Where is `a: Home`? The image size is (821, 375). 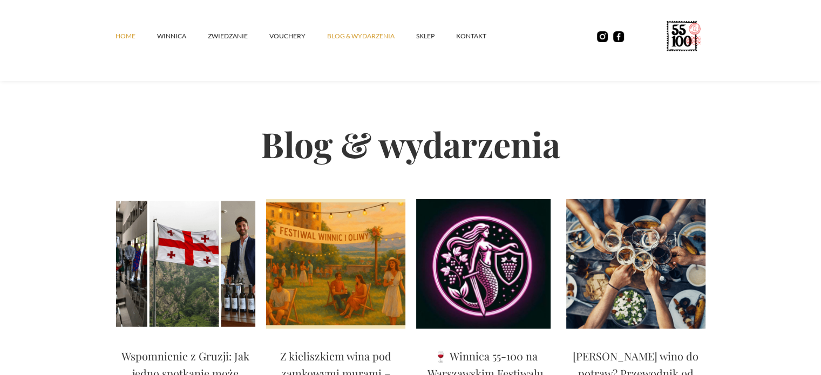 a: Home is located at coordinates (136, 36).